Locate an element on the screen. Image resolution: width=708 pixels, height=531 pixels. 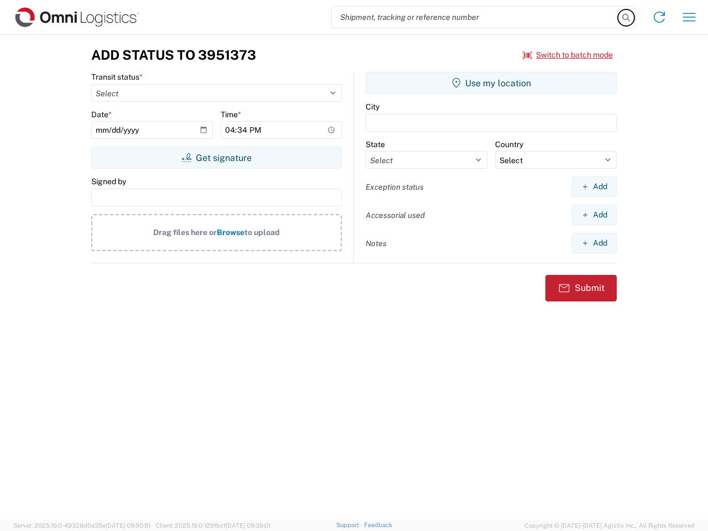
label: Accessorial used is located at coordinates (395, 215).